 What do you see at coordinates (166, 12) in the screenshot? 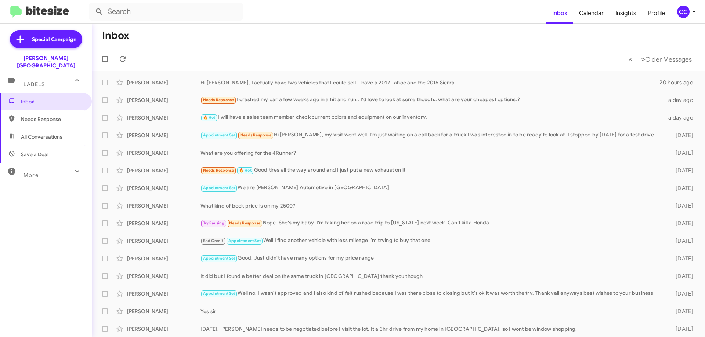
I see `input: Search` at bounding box center [166, 12].